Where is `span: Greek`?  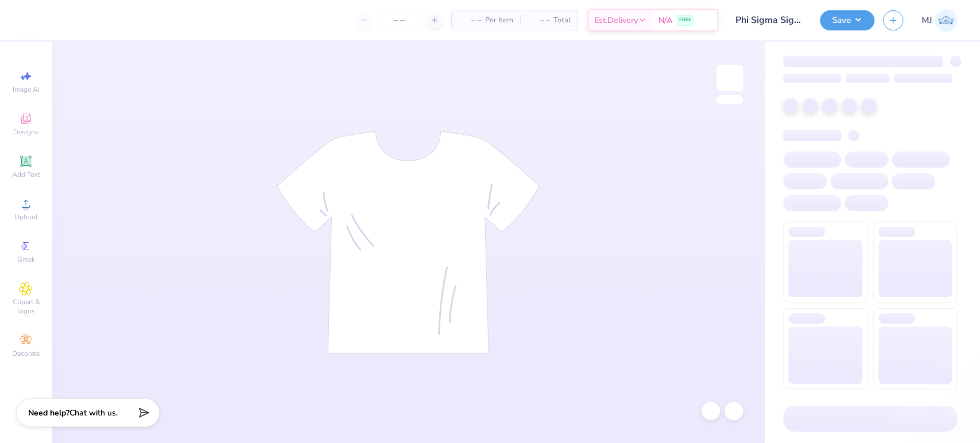
span: Greek is located at coordinates (26, 259).